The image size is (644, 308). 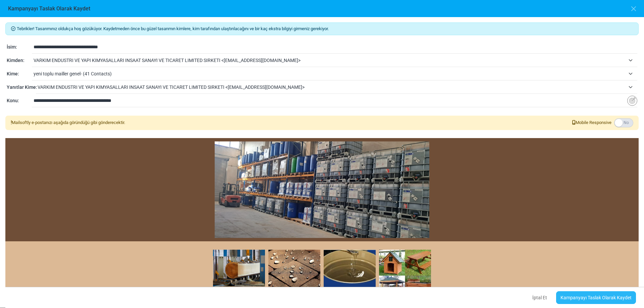 What do you see at coordinates (68, 123) in the screenshot?
I see `div: Mailsoftly e-postanızı aşağıda göründüğü gibi gönderecektir.` at bounding box center [68, 123].